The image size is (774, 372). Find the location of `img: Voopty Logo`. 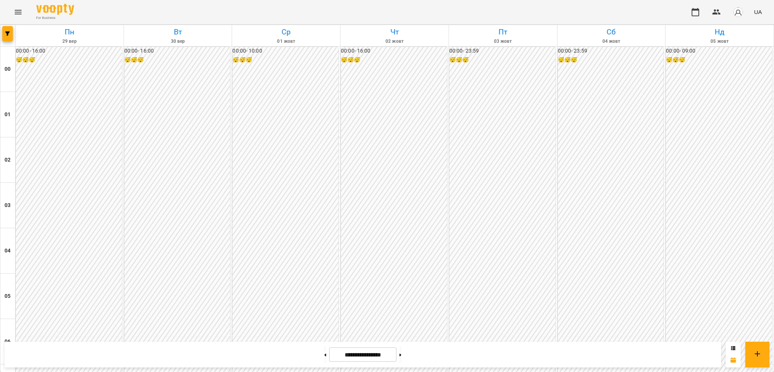

img: Voopty Logo is located at coordinates (55, 9).